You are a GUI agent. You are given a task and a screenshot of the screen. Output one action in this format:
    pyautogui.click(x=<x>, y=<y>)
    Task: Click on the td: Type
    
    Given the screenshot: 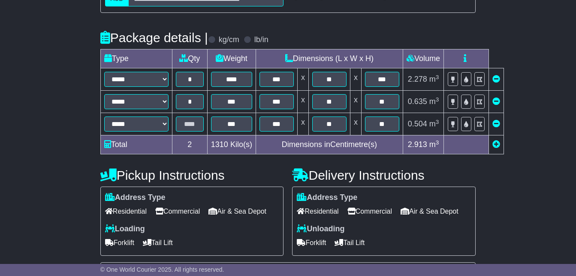 What is the action you would take?
    pyautogui.click(x=136, y=59)
    